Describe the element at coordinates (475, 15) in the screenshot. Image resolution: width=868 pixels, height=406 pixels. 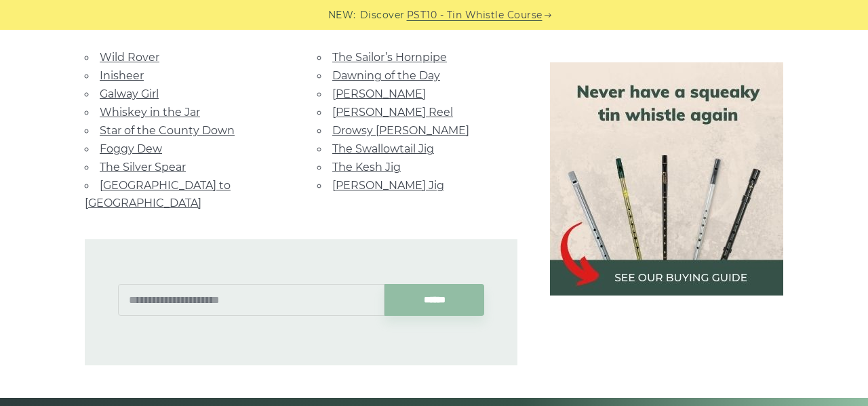
I see `a: PST10 - Tin Whistle Course` at that location.